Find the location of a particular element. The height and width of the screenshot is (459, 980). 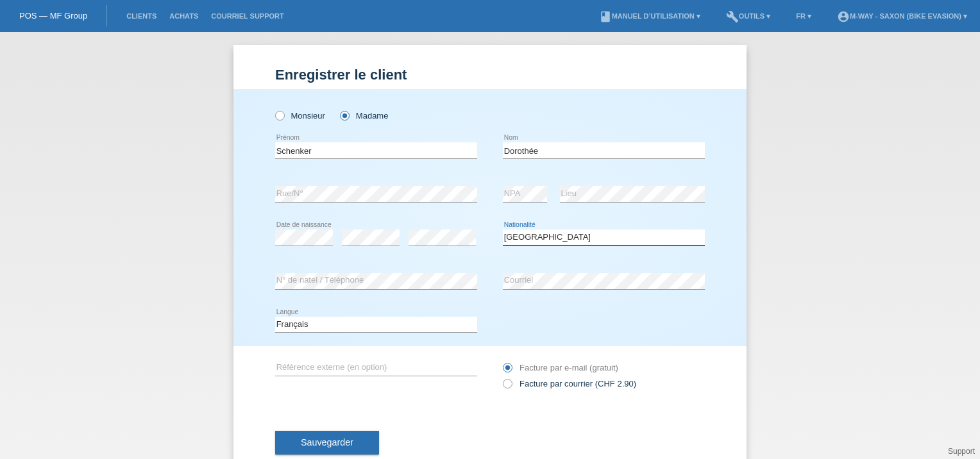

a: Support is located at coordinates (962, 452).